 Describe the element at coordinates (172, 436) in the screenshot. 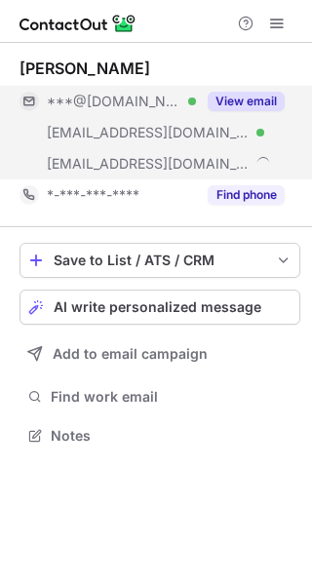

I see `span: Notes` at that location.